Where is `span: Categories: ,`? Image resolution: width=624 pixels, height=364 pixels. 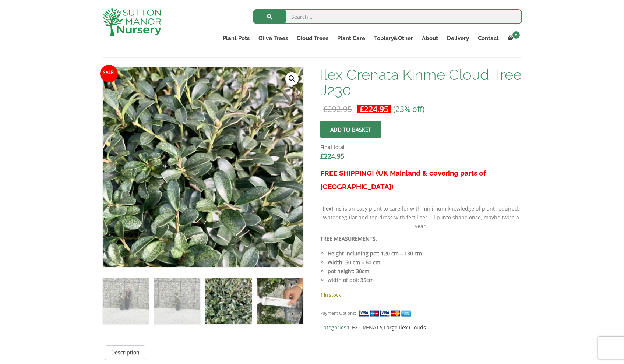 span: Categories: , is located at coordinates (421, 327).